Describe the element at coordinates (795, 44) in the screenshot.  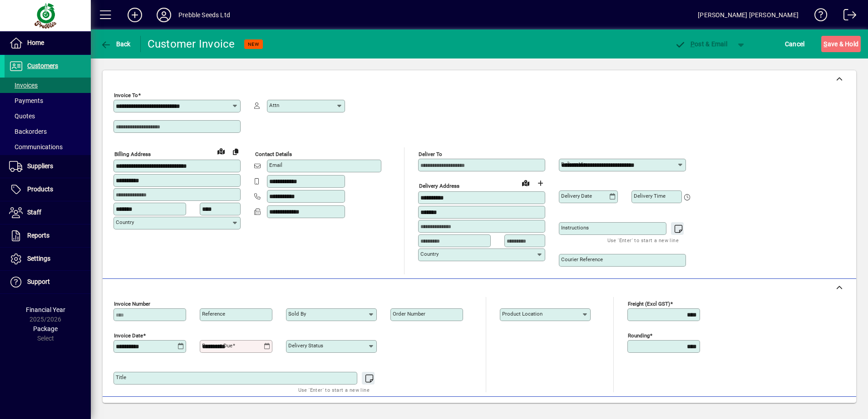
I see `span: Cancel` at that location.